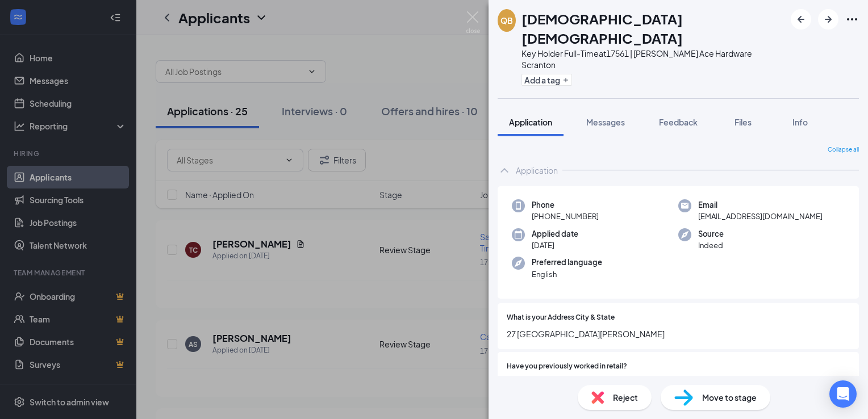  I want to click on div: QB, so click(506, 21).